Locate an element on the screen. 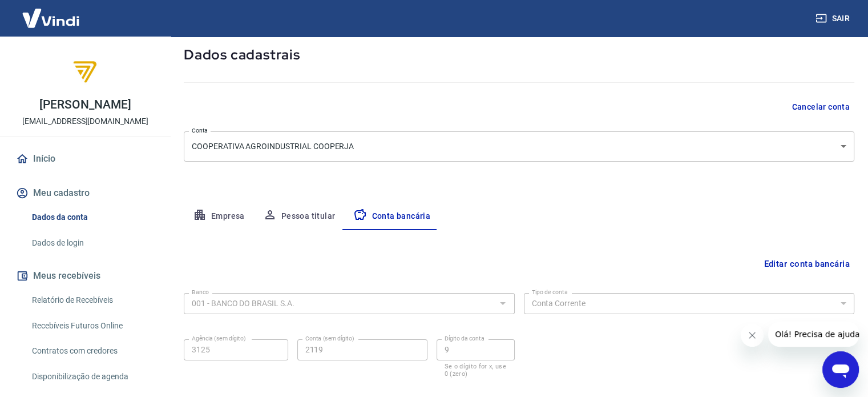 The height and width of the screenshot is (397, 868). a: Disponibilização de agenda is located at coordinates (92, 376).